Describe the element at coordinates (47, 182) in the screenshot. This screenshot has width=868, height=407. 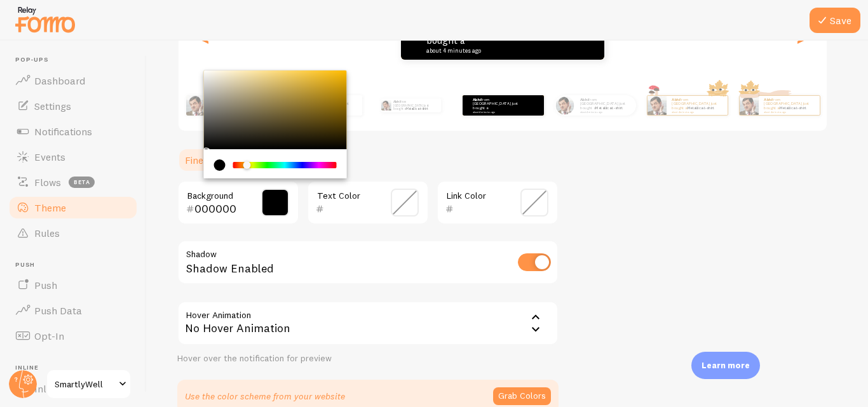
I see `span: Flows` at that location.